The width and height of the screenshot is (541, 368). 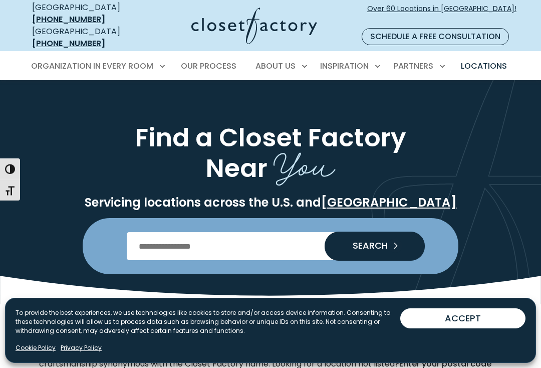 What do you see at coordinates (271, 203) in the screenshot?
I see `p: Servicing locations across the U.S. and` at bounding box center [271, 203].